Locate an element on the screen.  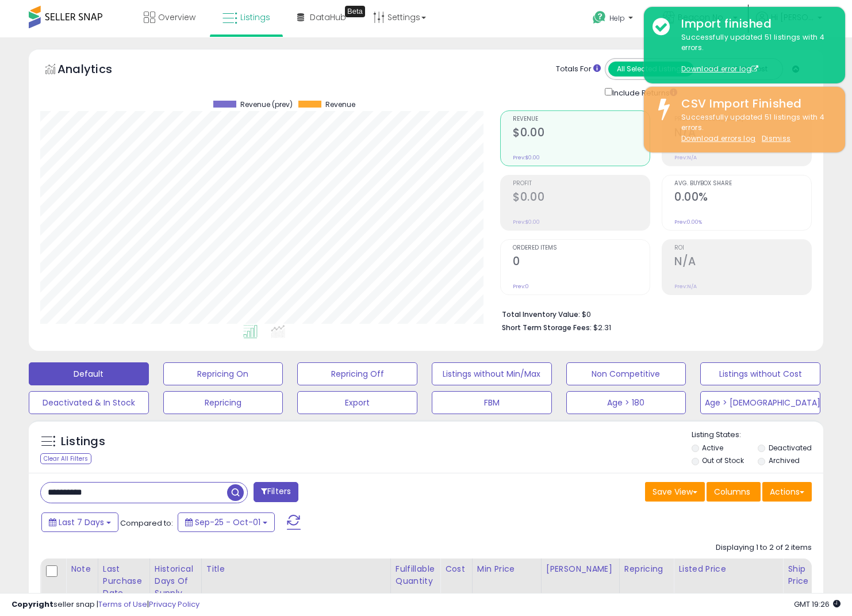
button: FBM is located at coordinates (492, 403).